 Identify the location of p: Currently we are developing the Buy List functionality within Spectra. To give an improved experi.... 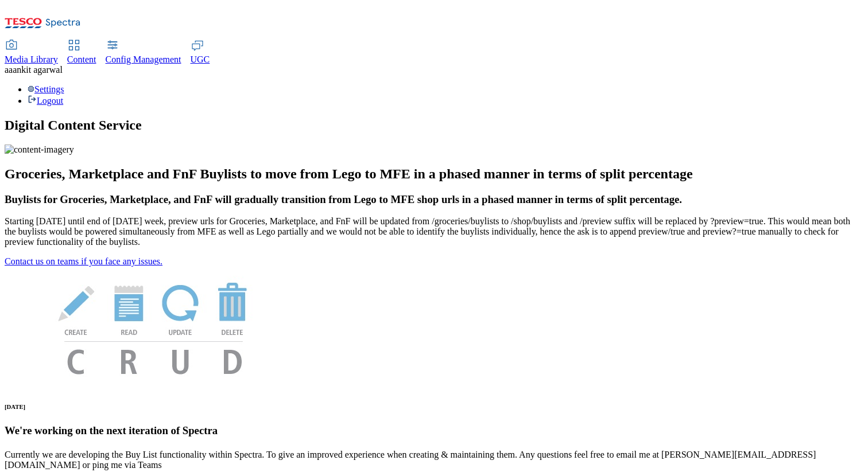
(434, 460).